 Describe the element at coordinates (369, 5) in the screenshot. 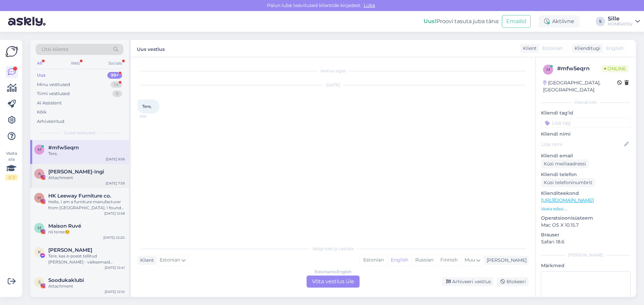

I see `span: Luba` at that location.